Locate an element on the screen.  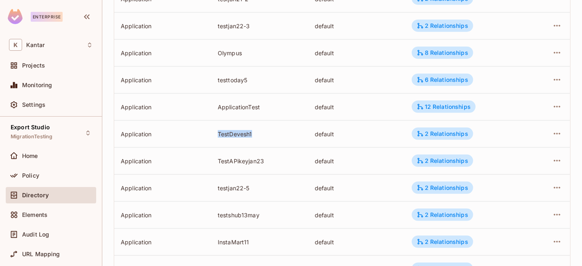
div: 12 Relationships is located at coordinates (444, 107).